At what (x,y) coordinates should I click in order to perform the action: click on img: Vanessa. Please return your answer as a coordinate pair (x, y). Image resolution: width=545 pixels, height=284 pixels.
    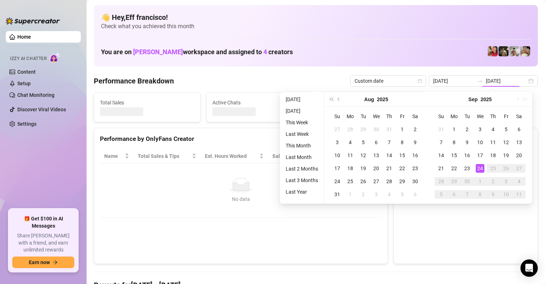
    Looking at the image, I should click on (493, 51).